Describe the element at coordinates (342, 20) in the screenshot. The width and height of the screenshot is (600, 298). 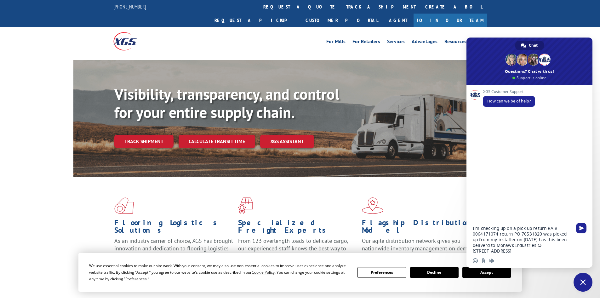
I see `a: Customer Portal` at that location.